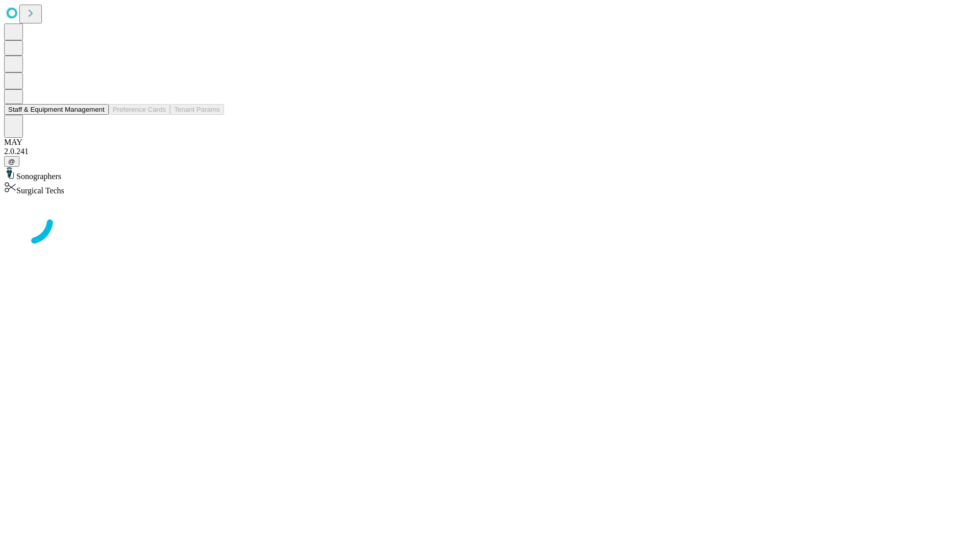  Describe the element at coordinates (197, 109) in the screenshot. I see `button: Tenant Params` at that location.